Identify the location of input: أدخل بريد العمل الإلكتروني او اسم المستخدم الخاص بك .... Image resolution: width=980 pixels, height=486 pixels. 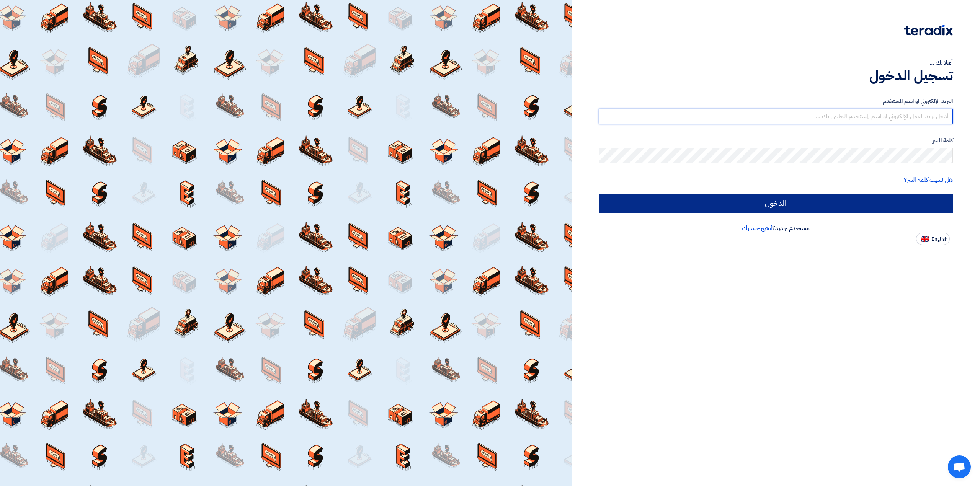
(776, 116).